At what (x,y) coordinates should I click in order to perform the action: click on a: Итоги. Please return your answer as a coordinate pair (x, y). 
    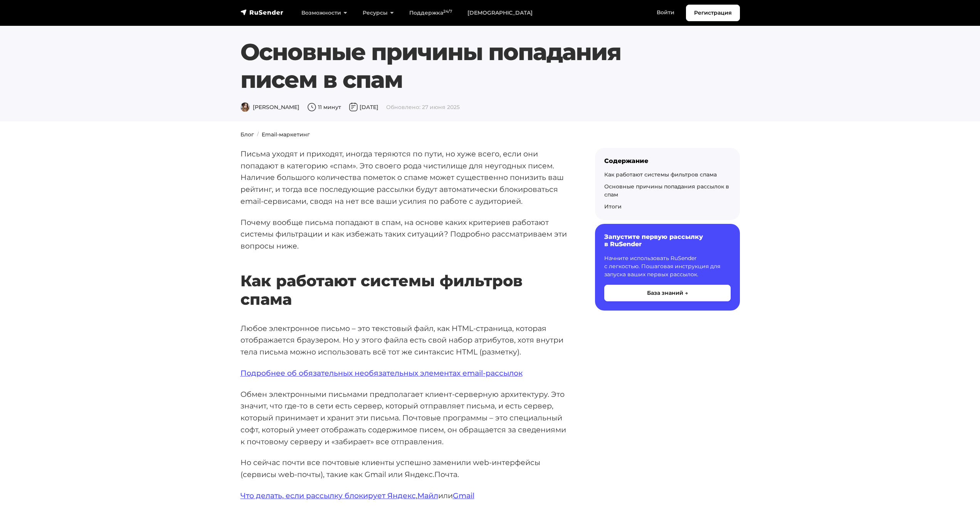
    Looking at the image, I should click on (613, 207).